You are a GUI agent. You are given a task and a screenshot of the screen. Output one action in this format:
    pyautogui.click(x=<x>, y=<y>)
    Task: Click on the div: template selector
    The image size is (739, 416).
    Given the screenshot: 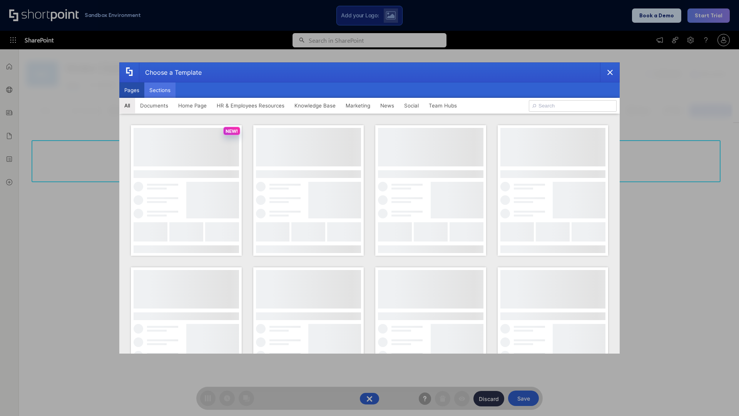 What is the action you would take?
    pyautogui.click(x=370, y=208)
    